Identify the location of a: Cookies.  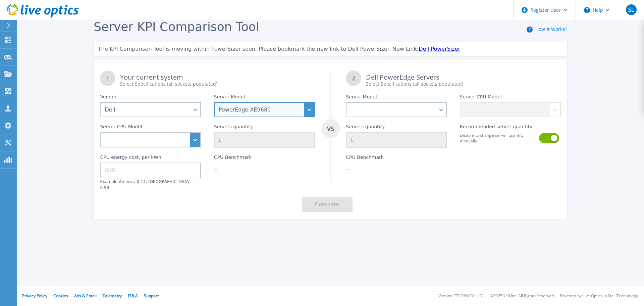
(61, 296).